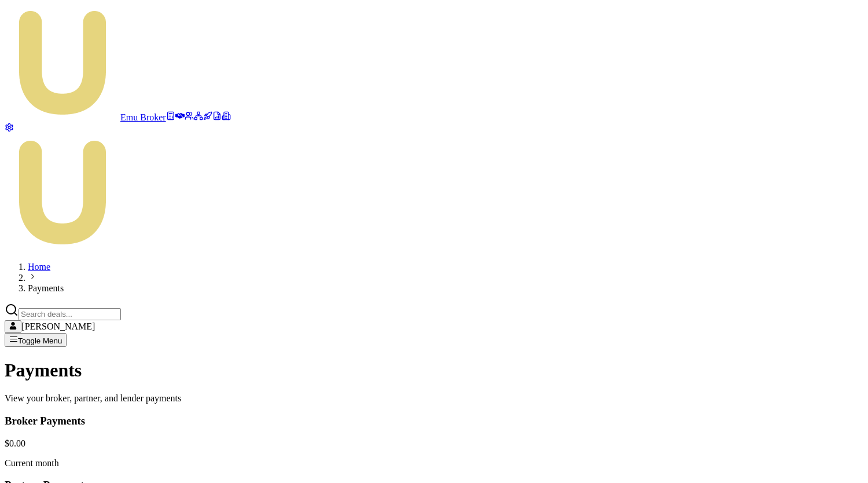 This screenshot has width=868, height=483. I want to click on img: emu-icon-u.png, so click(63, 63).